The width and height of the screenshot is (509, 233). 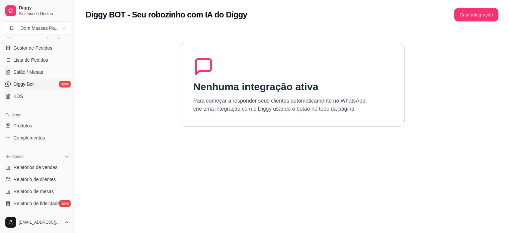 I want to click on span: Relatório de clientes, so click(x=34, y=179).